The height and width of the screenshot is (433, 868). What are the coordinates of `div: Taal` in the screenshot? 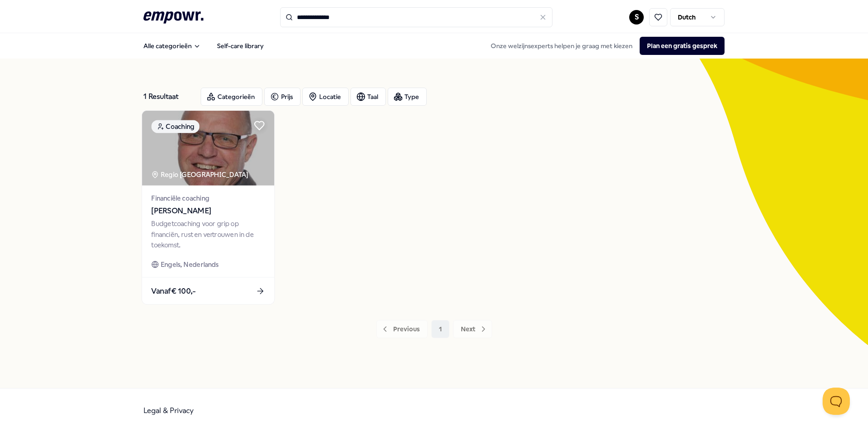 It's located at (368, 96).